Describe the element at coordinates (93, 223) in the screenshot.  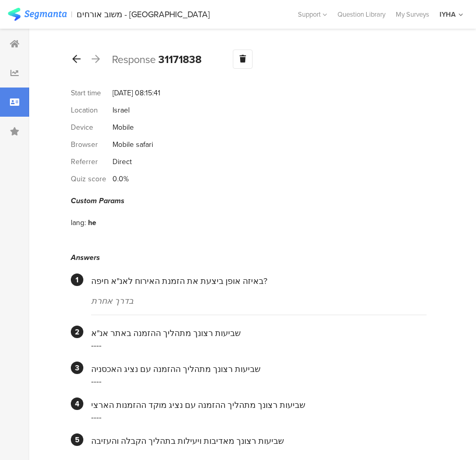
I see `div: he` at that location.